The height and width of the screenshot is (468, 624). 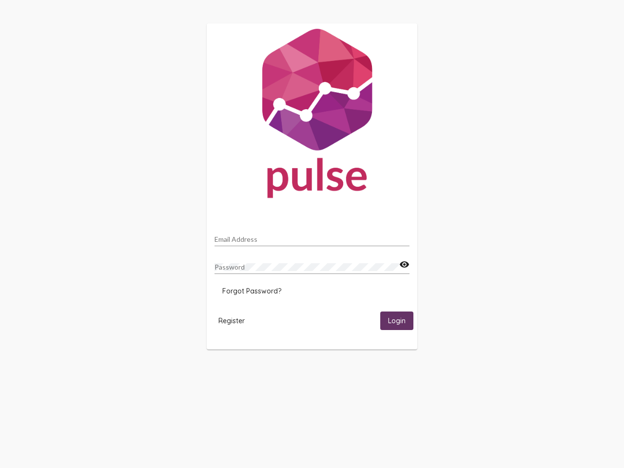 I want to click on button: Register, so click(x=232, y=320).